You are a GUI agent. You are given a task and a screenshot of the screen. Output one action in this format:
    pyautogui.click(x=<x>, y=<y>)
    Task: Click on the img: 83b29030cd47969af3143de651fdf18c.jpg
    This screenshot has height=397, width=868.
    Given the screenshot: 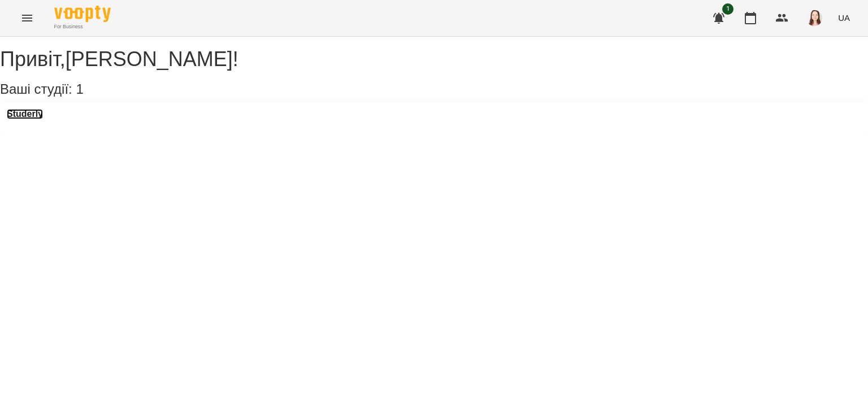 What is the action you would take?
    pyautogui.click(x=814, y=18)
    